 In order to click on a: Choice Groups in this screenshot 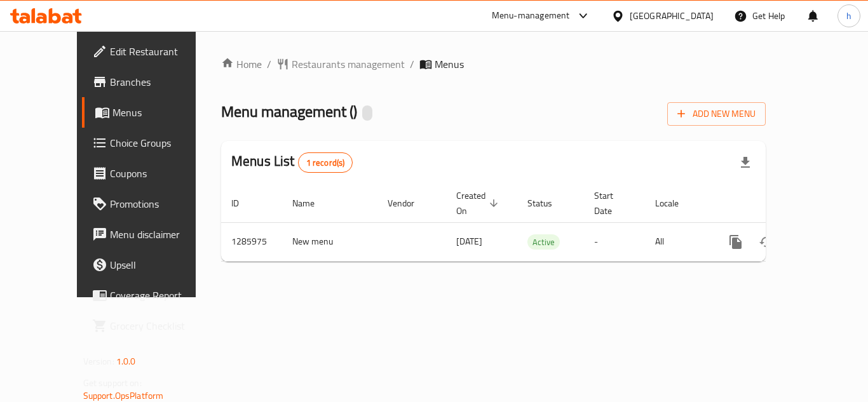, I will do `click(152, 143)`.